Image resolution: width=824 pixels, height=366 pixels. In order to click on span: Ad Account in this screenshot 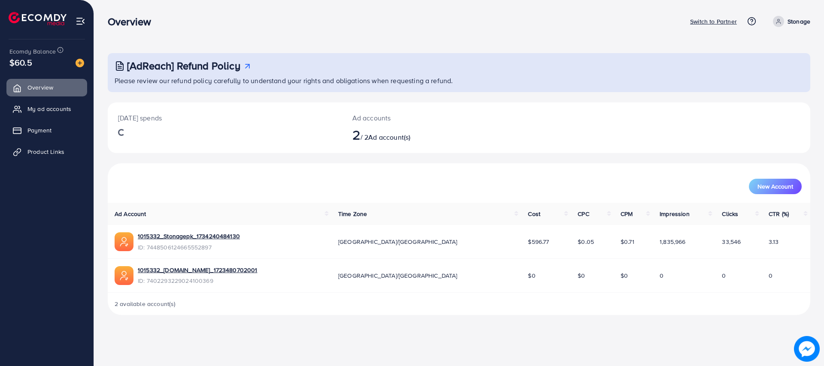, I will do `click(130, 214)`.